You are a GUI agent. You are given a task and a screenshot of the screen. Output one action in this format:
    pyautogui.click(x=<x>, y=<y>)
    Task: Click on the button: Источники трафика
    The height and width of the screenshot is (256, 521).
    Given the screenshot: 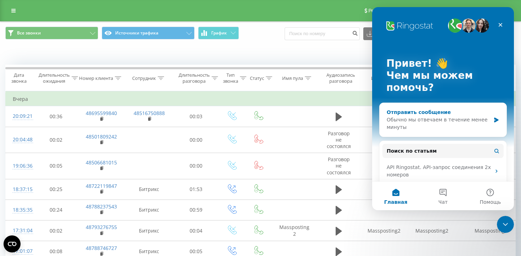 What is the action you would take?
    pyautogui.click(x=148, y=33)
    